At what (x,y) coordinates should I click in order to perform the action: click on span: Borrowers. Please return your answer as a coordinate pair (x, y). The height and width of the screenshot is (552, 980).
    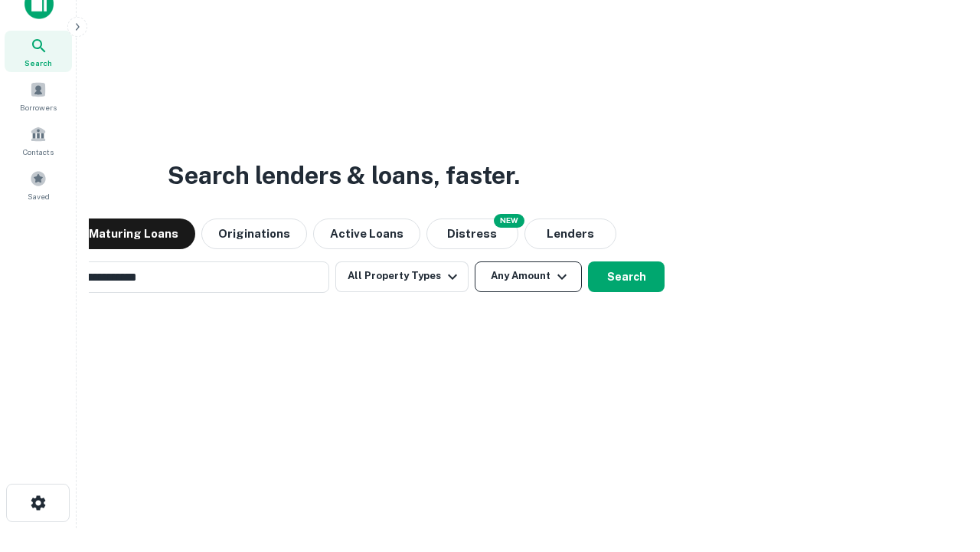
    Looking at the image, I should click on (39, 107).